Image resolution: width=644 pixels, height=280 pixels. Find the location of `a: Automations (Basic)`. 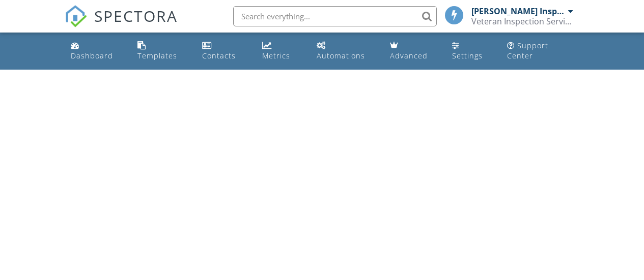

a: Automations (Basic) is located at coordinates (345, 51).